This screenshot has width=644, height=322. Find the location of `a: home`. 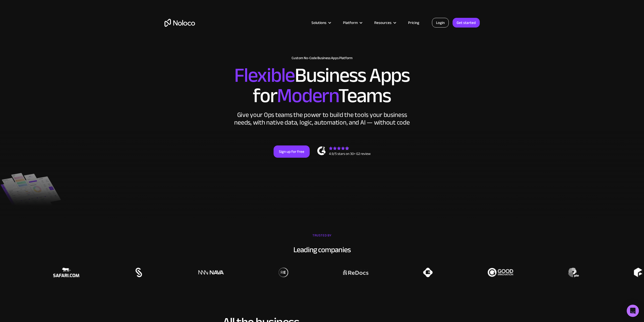

a: home is located at coordinates (180, 23).